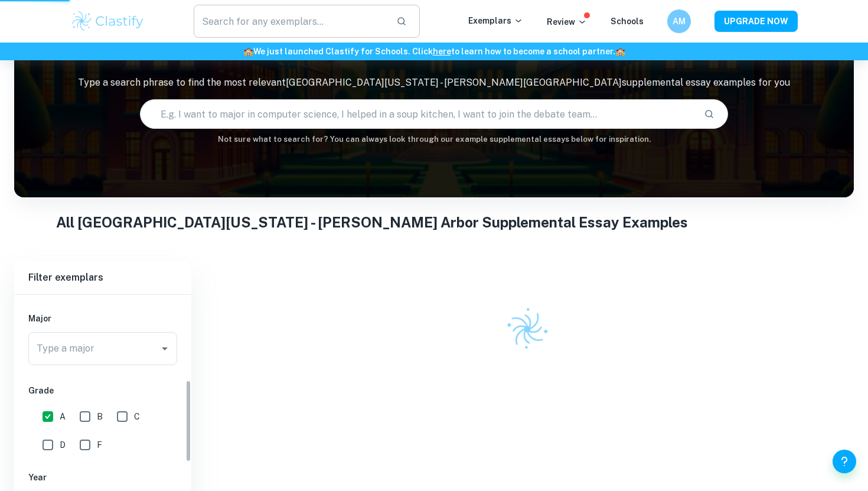  What do you see at coordinates (103, 319) in the screenshot?
I see `h6: Major` at bounding box center [103, 319].